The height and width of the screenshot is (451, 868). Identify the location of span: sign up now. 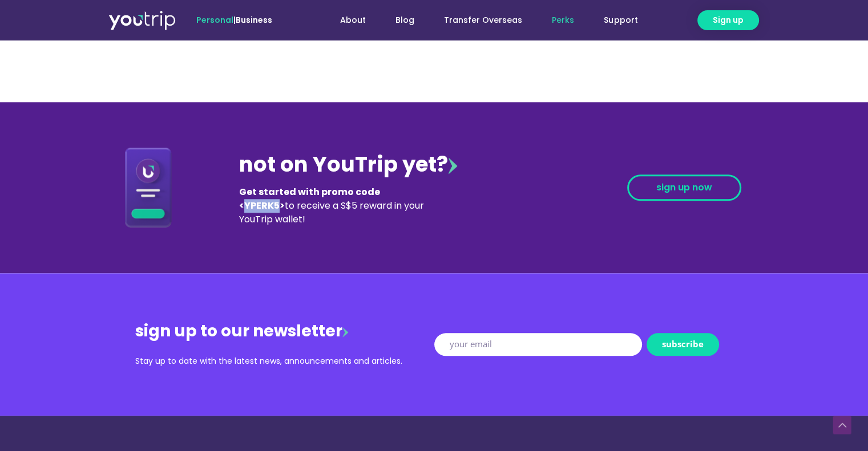
(684, 188).